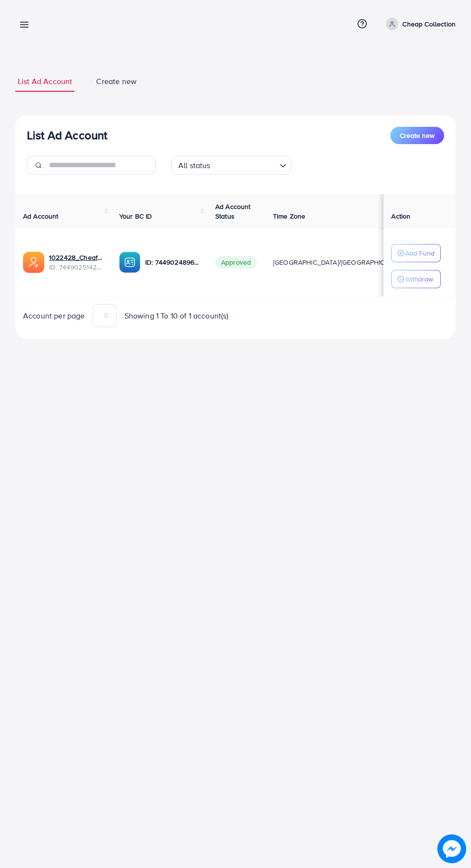 The image size is (471, 868). I want to click on span: Ad Account Status, so click(233, 211).